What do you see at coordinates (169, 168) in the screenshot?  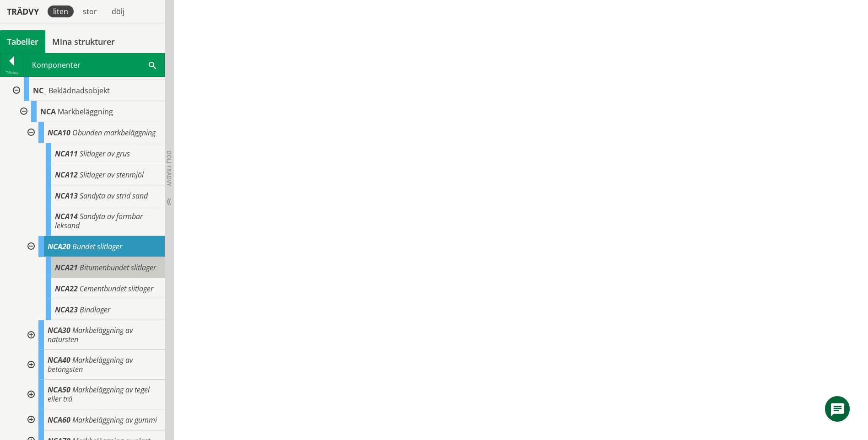 I see `span: Dölj trädvy` at bounding box center [169, 168].